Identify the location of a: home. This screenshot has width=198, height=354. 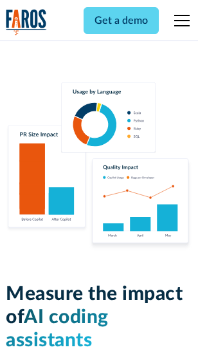
(26, 22).